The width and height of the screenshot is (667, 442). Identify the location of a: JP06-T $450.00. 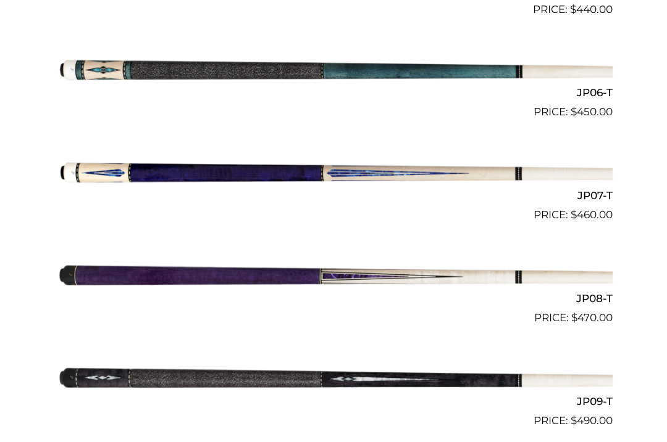
(333, 72).